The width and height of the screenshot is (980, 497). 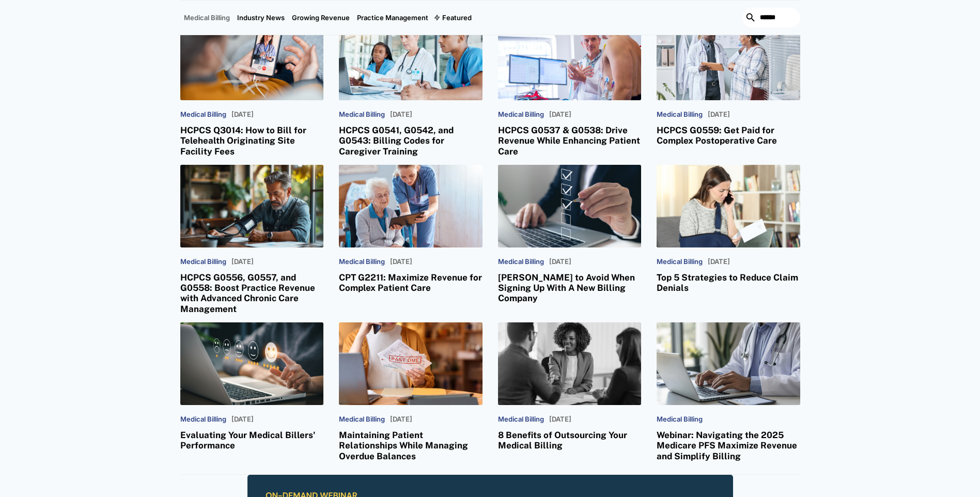 What do you see at coordinates (570, 141) in the screenshot?
I see `h3: HCPCS G0537 & G0538: Drive Revenue While Enhancing Patient Care` at bounding box center [570, 141].